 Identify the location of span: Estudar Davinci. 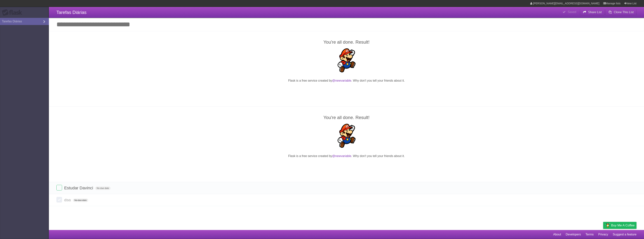
(79, 188).